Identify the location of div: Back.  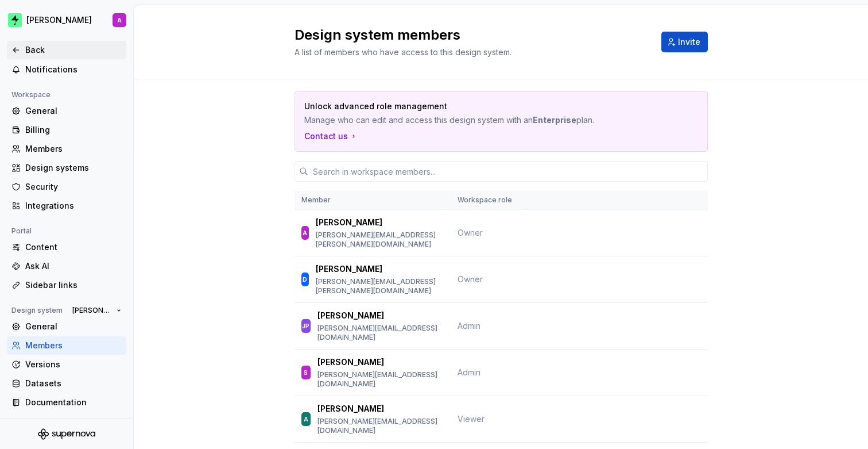
(74, 50).